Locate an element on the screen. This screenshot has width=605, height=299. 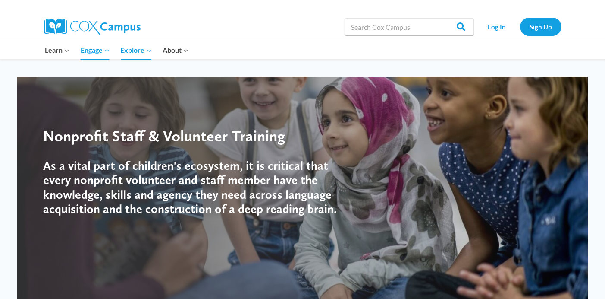
h4: As a vital part of children's ecosystem, it is critical that every nonprofit volunteer and staff ... is located at coordinates (195, 187).